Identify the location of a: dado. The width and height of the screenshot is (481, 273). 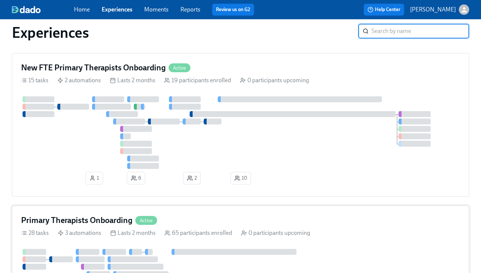
(43, 10).